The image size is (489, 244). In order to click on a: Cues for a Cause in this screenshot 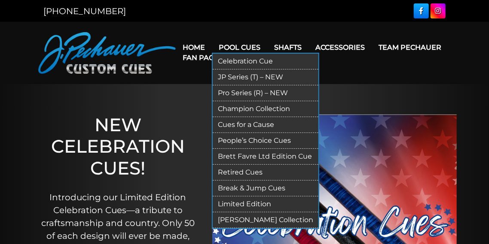, I will do `click(265, 125)`.